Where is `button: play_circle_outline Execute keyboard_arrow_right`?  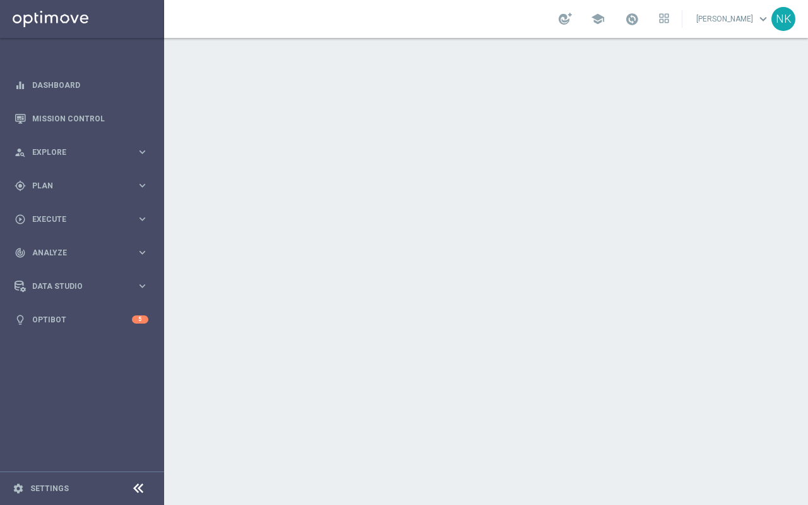 button: play_circle_outline Execute keyboard_arrow_right is located at coordinates (81, 219).